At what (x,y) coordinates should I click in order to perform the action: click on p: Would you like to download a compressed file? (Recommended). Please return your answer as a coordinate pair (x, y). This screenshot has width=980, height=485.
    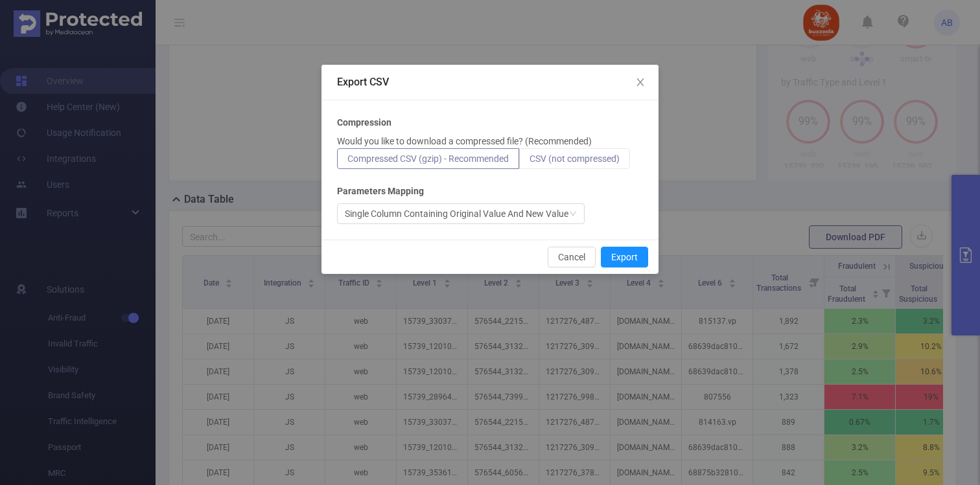
    Looking at the image, I should click on (464, 141).